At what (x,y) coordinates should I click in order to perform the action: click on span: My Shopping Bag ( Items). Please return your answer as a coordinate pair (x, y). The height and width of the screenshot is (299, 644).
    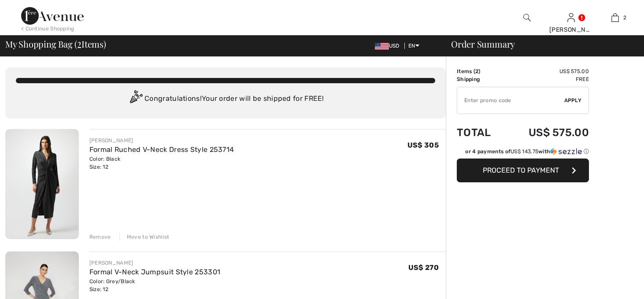
    Looking at the image, I should click on (56, 44).